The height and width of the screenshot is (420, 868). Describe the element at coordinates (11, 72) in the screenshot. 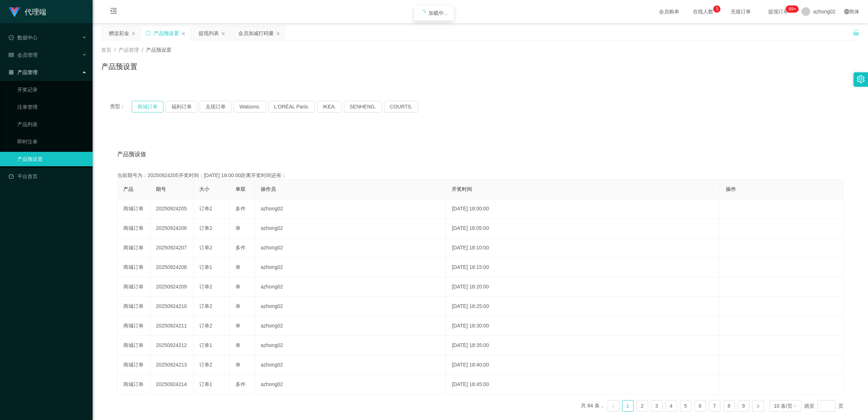

I see `i: 图标: appstore-o` at that location.